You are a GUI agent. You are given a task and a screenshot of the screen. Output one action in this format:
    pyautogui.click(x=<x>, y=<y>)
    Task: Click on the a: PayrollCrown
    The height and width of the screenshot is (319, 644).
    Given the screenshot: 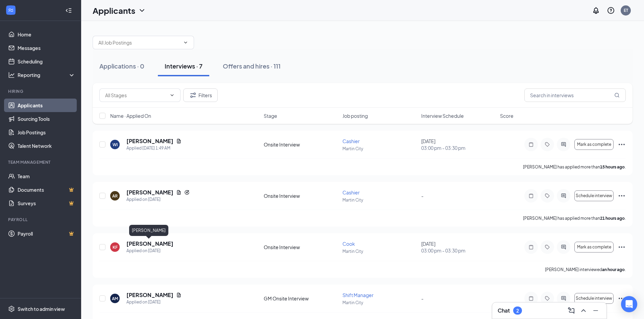 What is the action you would take?
    pyautogui.click(x=46, y=234)
    